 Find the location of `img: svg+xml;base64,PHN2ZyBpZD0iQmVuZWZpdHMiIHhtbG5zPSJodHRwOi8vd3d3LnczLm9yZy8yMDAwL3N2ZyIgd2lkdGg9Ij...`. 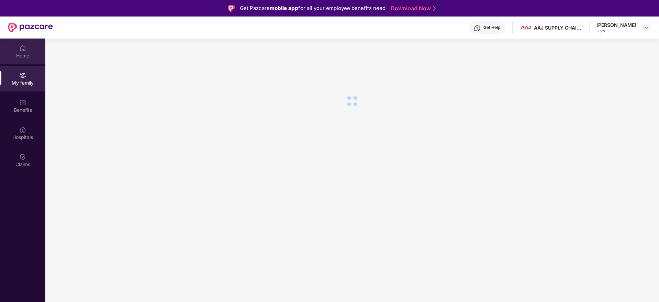

img: svg+xml;base64,PHN2ZyBpZD0iQmVuZWZpdHMiIHhtbG5zPSJodHRwOi8vd3d3LnczLm9yZy8yMDAwL3N2ZyIgd2lkdGg9Ij... is located at coordinates (23, 102).